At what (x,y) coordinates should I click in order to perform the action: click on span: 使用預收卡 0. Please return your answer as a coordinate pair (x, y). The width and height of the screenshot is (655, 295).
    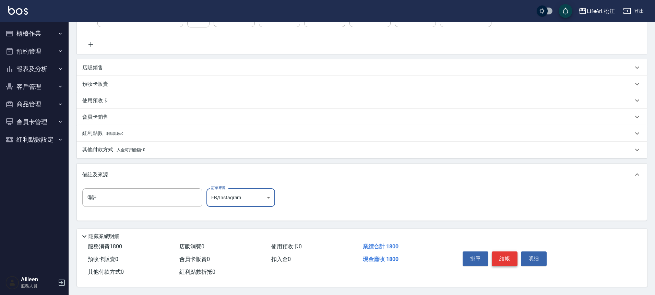
    Looking at the image, I should click on (286, 246).